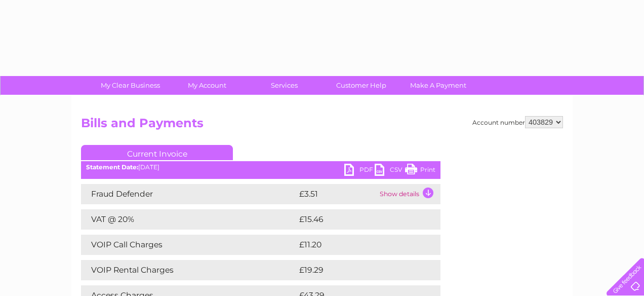 This screenshot has width=644, height=296. I want to click on a: Customer Help, so click(361, 85).